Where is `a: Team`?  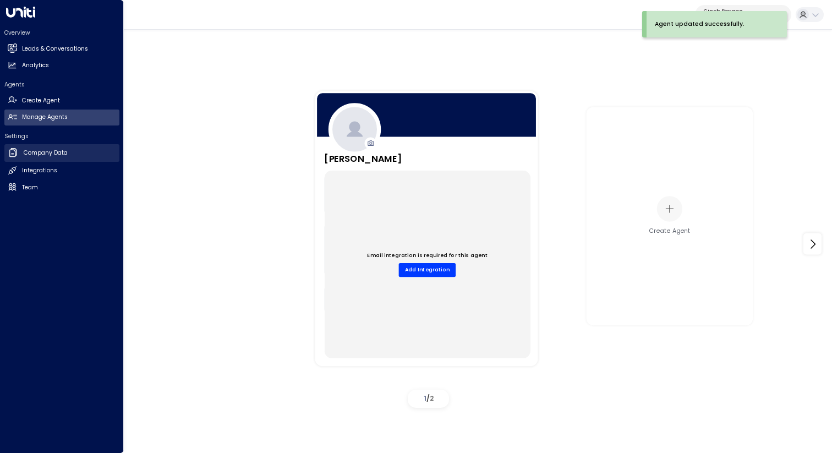 a: Team is located at coordinates (62, 187).